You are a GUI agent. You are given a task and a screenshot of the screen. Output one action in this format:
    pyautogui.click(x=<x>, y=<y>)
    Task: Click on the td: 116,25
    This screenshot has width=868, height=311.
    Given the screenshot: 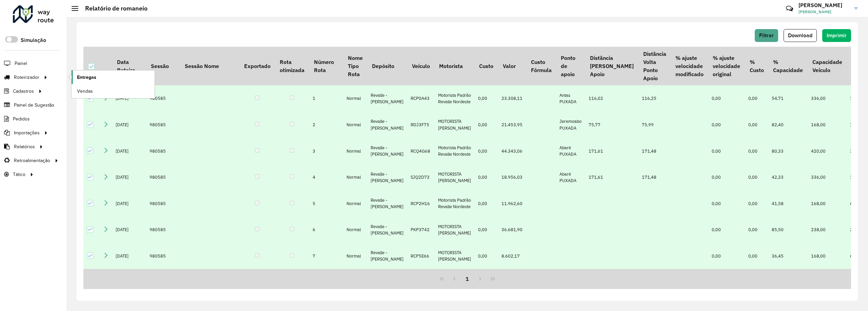 What is the action you would take?
    pyautogui.click(x=655, y=98)
    